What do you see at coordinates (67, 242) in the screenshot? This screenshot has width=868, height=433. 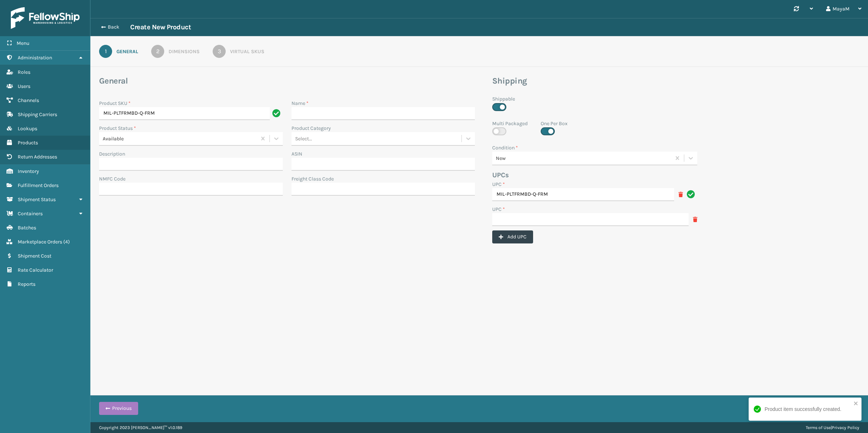 I see `span: ( 4 )` at bounding box center [67, 242].